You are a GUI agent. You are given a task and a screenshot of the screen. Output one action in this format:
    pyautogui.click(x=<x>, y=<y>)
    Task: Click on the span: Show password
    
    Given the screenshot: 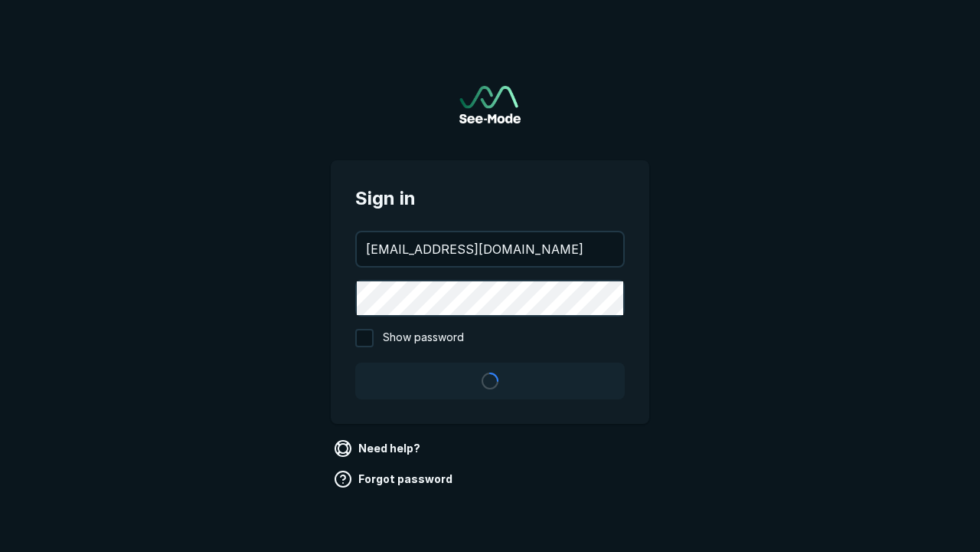 What is the action you would take?
    pyautogui.click(x=423, y=338)
    